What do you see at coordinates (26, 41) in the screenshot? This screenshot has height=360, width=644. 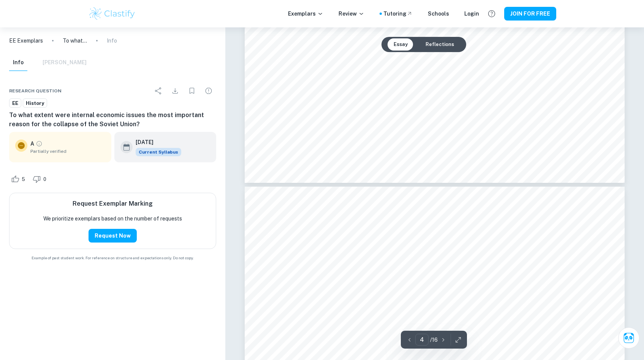 I see `p: EE Exemplars` at bounding box center [26, 41].